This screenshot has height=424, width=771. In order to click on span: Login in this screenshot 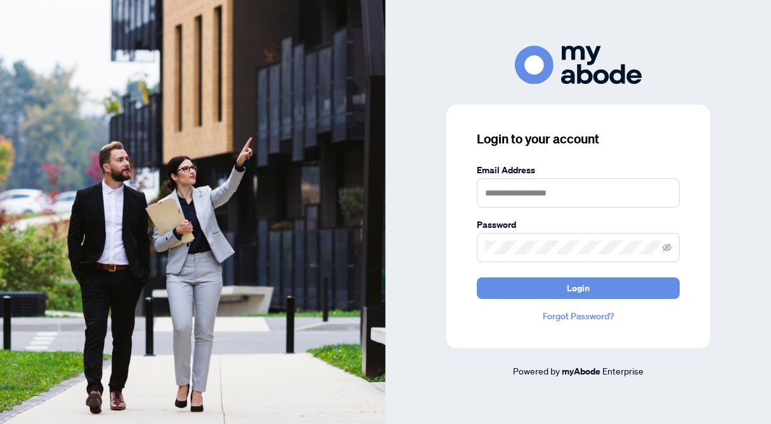, I will do `click(579, 288)`.